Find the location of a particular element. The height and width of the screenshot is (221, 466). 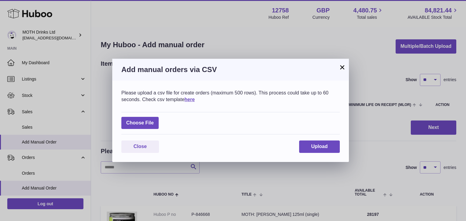

a: here is located at coordinates (189, 99).